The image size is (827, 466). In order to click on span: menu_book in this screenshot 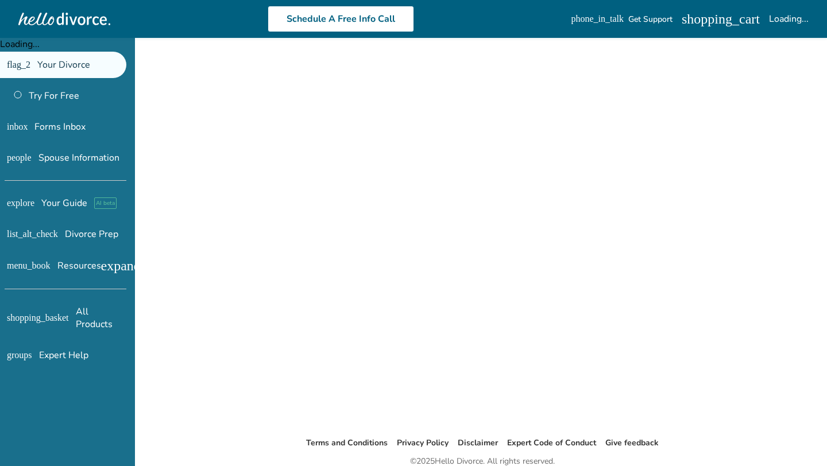, I will do `click(29, 266)`.